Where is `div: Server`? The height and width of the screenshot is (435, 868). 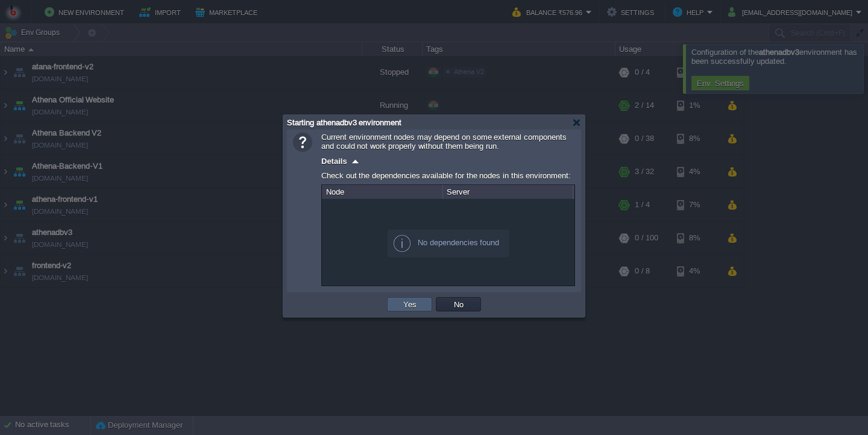 div: Server is located at coordinates (508, 192).